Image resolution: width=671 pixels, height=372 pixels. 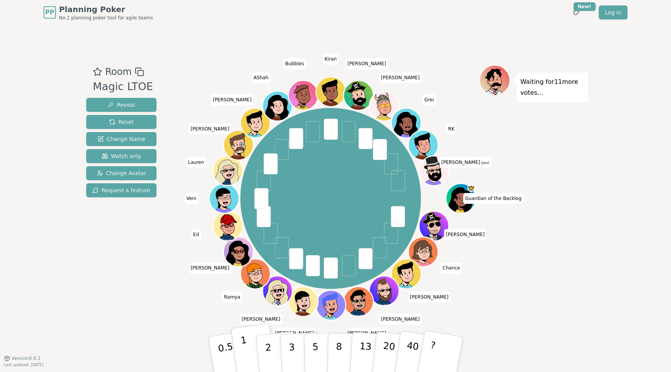 I want to click on span: Guardian of the Backlog is the host, so click(x=470, y=188).